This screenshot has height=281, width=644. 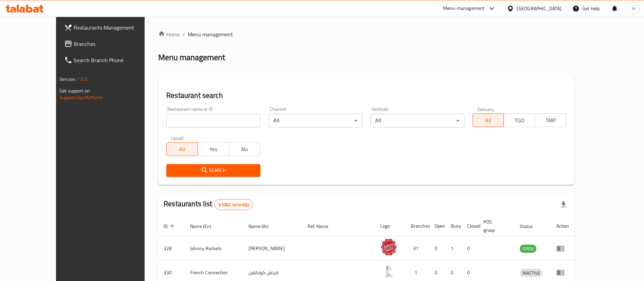 What do you see at coordinates (367, 95) in the screenshot?
I see `h2: Restaurant search` at bounding box center [367, 95].